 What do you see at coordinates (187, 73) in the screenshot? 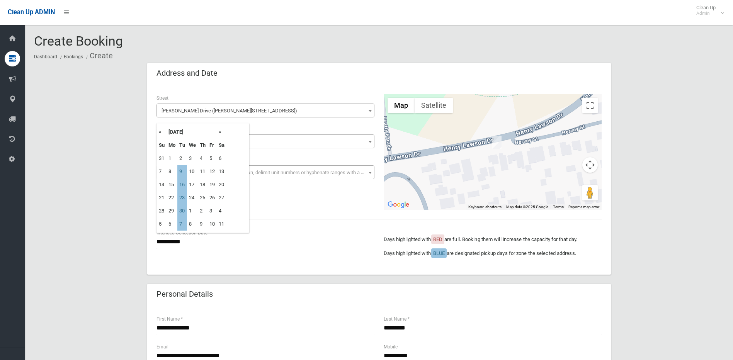
I see `header: Address and Date` at bounding box center [187, 73].